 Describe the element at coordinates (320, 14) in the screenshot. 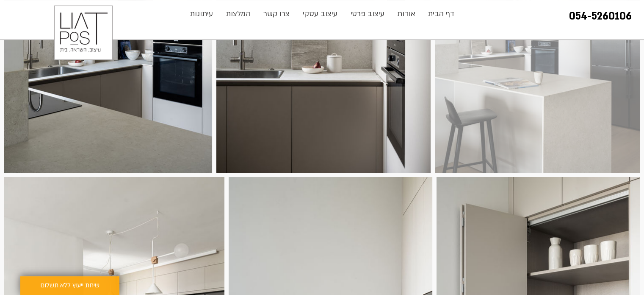

I see `a: עיצוב עסקי` at that location.